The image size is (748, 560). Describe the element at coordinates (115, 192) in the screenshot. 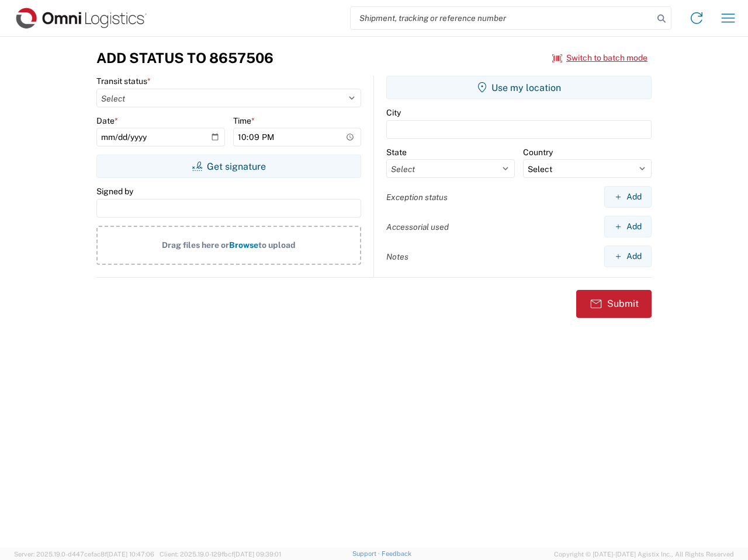

I see `label: Signed by` at that location.